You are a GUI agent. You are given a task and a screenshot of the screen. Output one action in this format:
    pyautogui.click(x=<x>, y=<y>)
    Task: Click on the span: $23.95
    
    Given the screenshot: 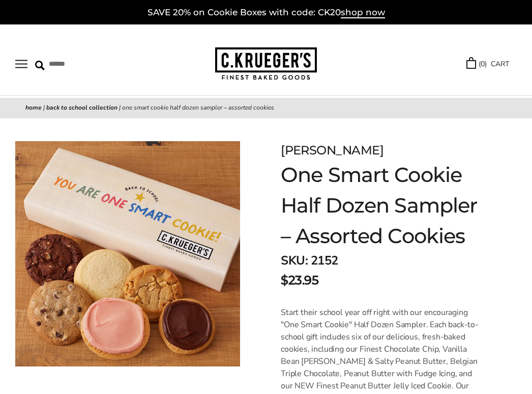 What is the action you would take?
    pyautogui.click(x=300, y=280)
    